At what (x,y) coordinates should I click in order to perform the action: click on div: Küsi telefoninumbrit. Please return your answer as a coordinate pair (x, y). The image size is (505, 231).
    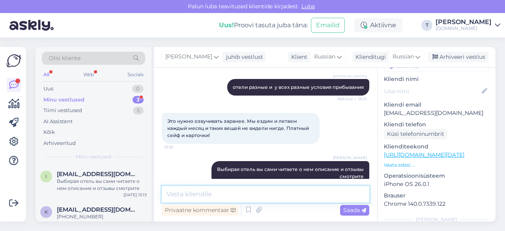
    Looking at the image, I should click on (416, 134).